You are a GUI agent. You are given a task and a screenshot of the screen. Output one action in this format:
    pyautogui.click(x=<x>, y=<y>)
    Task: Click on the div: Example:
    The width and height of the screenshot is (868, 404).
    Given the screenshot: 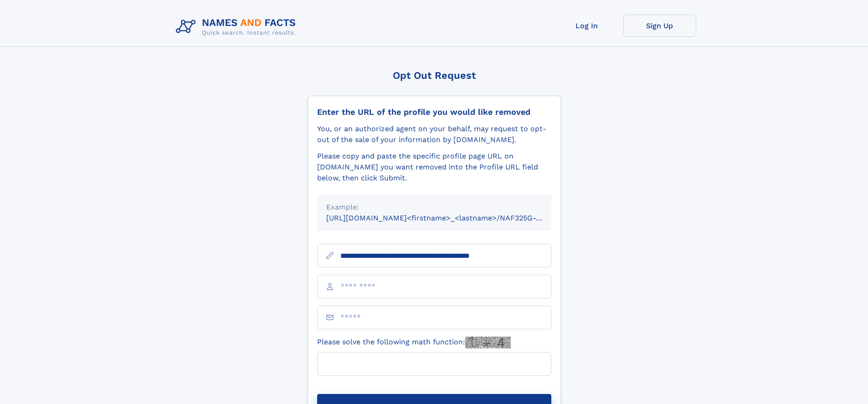 What is the action you would take?
    pyautogui.click(x=434, y=207)
    